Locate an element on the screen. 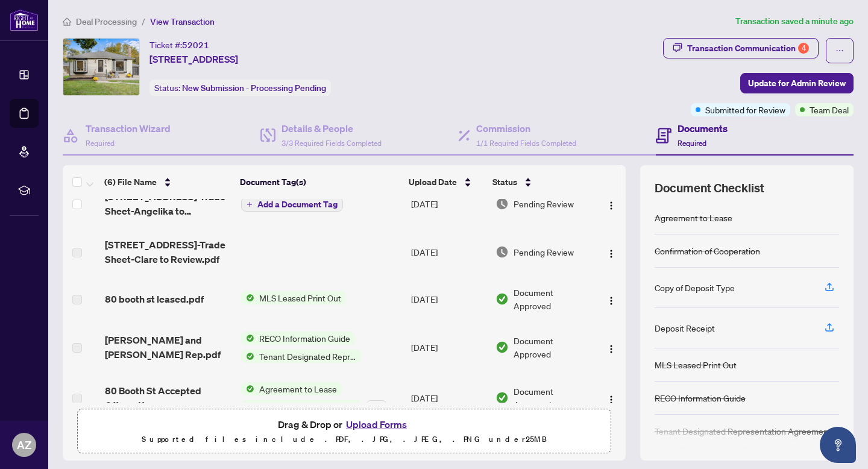  span: Status is located at coordinates (505, 182).